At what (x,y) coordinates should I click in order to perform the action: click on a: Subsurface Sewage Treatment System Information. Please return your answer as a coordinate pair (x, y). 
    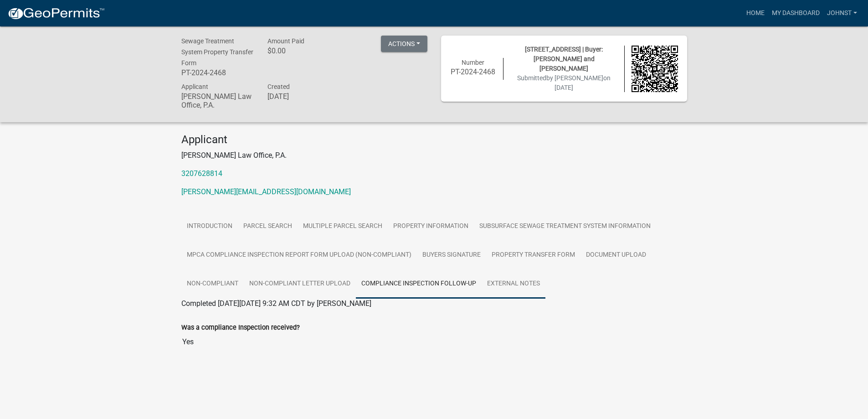
    Looking at the image, I should click on (565, 226).